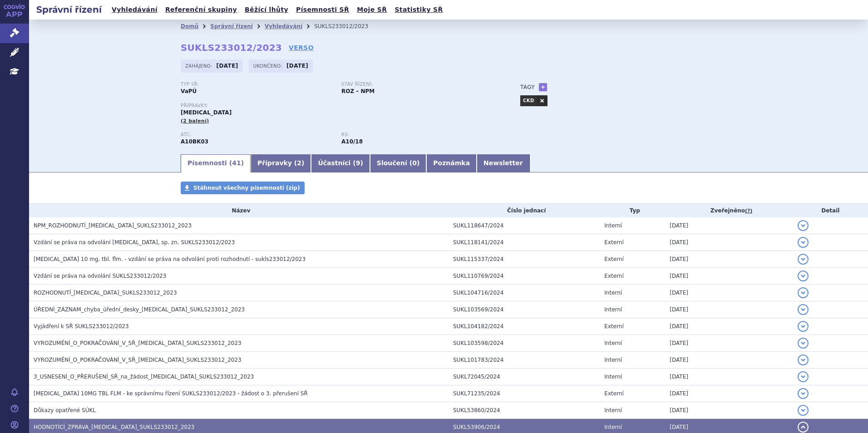  What do you see at coordinates (201, 9) in the screenshot?
I see `a: Referenční skupiny` at bounding box center [201, 9].